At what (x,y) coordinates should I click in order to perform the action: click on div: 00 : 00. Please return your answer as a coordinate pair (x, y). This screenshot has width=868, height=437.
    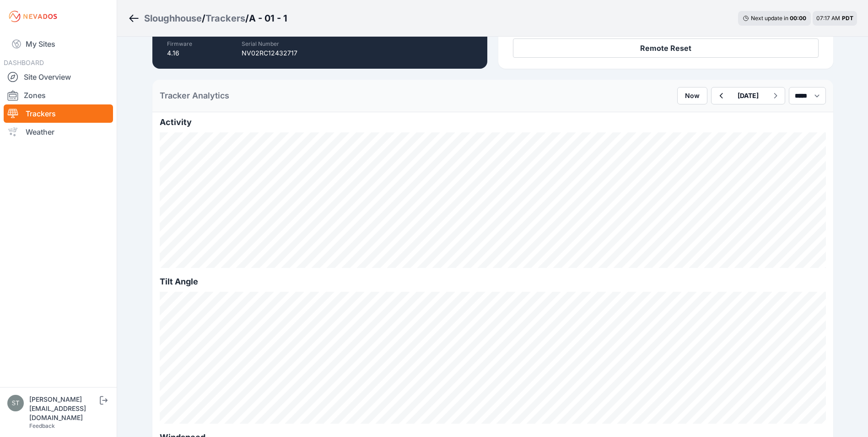
    Looking at the image, I should click on (798, 18).